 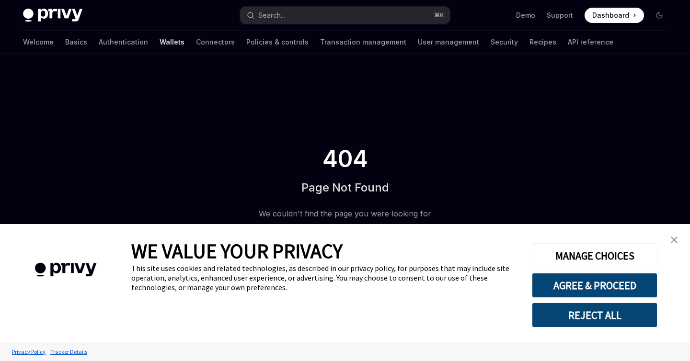 What do you see at coordinates (448, 42) in the screenshot?
I see `a: User management` at bounding box center [448, 42].